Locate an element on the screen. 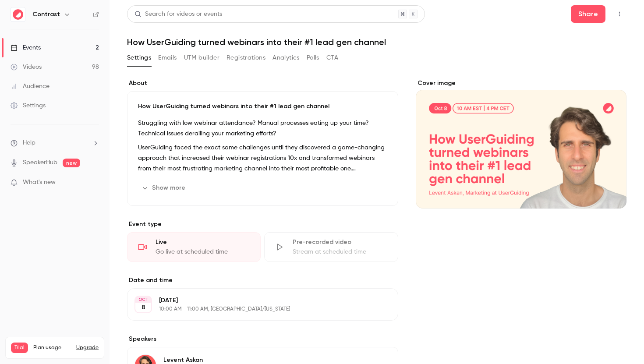  p: How UserGuiding turned webinars into their #1 lead gen channel is located at coordinates (263, 106).